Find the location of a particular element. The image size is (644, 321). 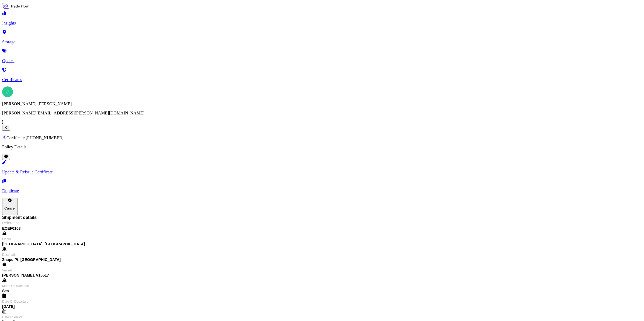

span: Reference : is located at coordinates (11, 223).